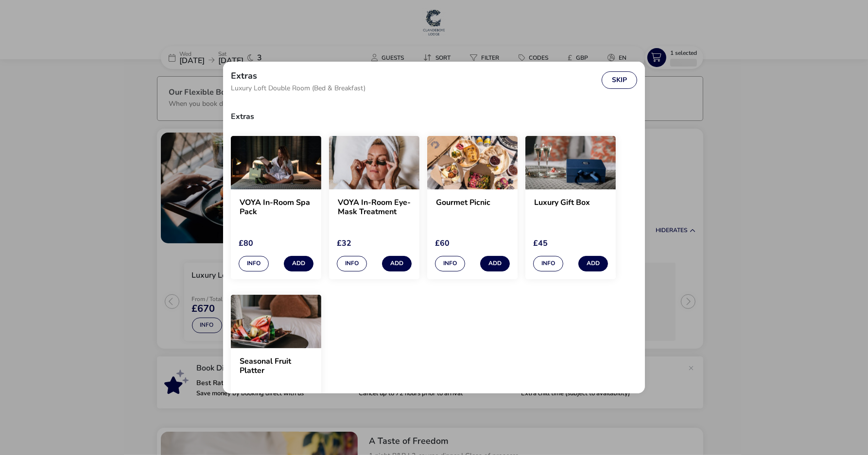 Image resolution: width=868 pixels, height=455 pixels. Describe the element at coordinates (276, 207) in the screenshot. I see `h2: VOYA In-Room Spa Pack` at that location.